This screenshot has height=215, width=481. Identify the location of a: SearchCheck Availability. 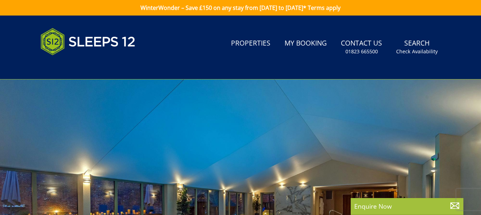
(417, 47).